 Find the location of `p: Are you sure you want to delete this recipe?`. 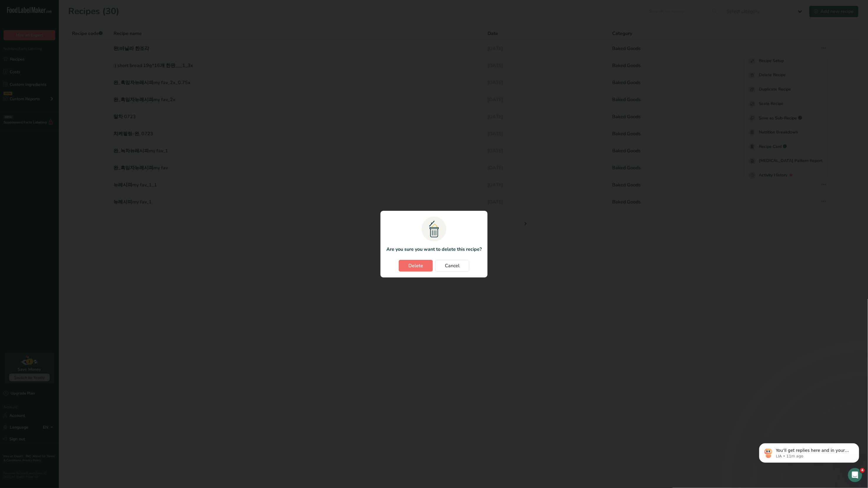

p: Are you sure you want to delete this recipe? is located at coordinates (434, 249).